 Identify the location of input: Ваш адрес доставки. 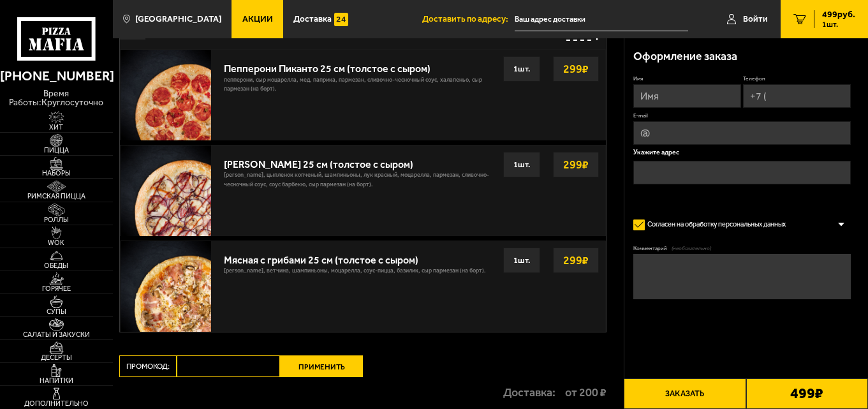
(601, 19).